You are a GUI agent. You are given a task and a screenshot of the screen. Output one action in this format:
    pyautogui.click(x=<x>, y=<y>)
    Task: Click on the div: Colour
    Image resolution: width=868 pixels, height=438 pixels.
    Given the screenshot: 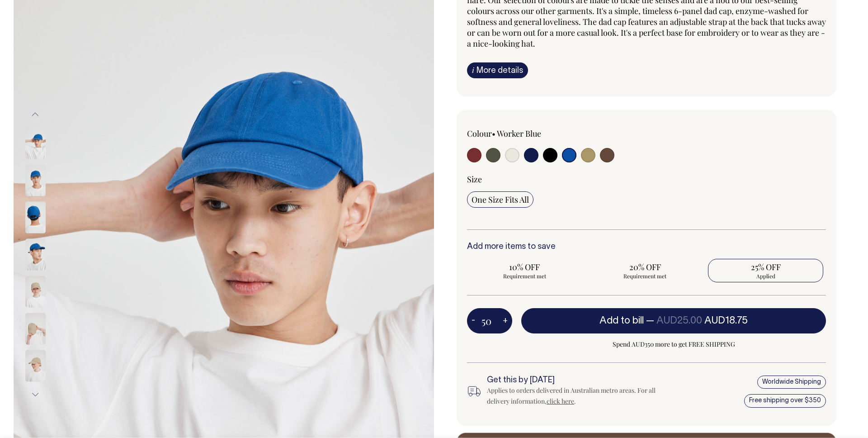 What is the action you would take?
    pyautogui.click(x=539, y=133)
    